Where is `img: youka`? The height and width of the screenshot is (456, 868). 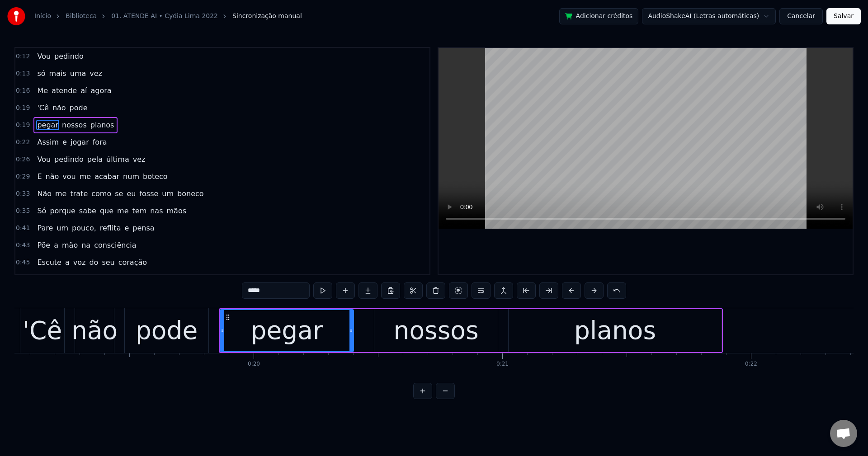 img: youka is located at coordinates (16, 16).